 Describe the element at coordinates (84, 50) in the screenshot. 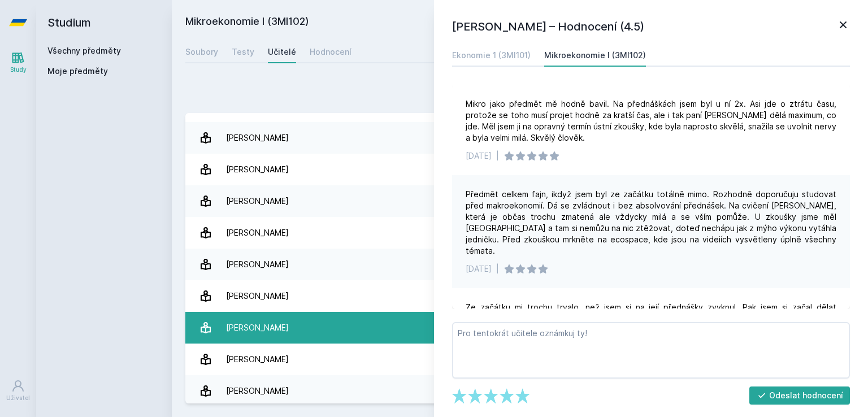

I see `a: Všechny předměty` at that location.